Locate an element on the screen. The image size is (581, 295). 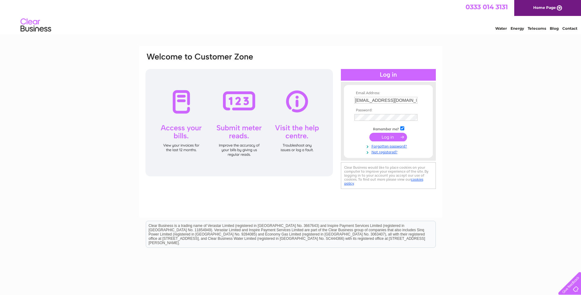
a: 0333 014 3131 is located at coordinates (487, 7).